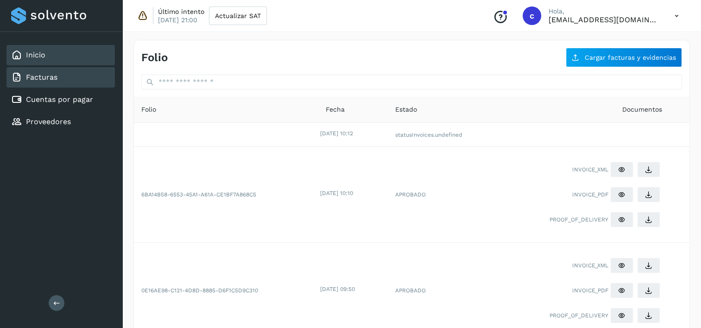 Image resolution: width=701 pixels, height=328 pixels. I want to click on p: Hola,, so click(604, 11).